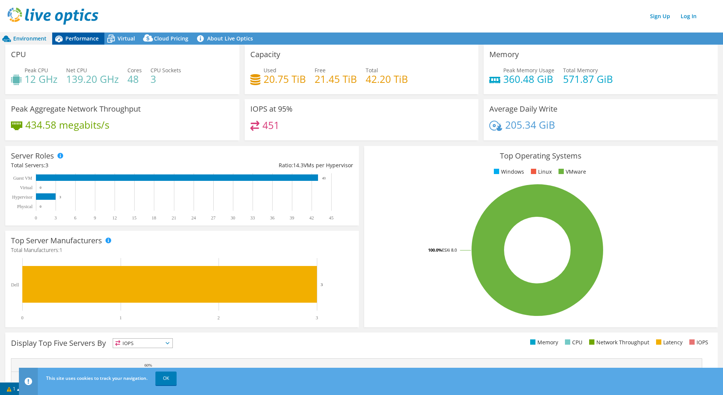 The height and width of the screenshot is (395, 723). Describe the element at coordinates (504, 54) in the screenshot. I see `h3: Memory` at that location.